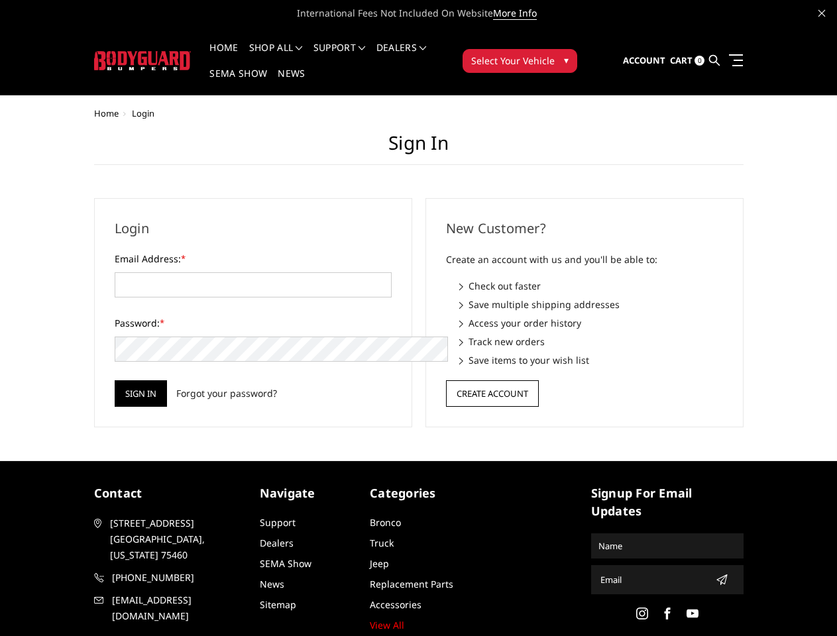  What do you see at coordinates (253, 229) in the screenshot?
I see `h2: Login` at bounding box center [253, 229].